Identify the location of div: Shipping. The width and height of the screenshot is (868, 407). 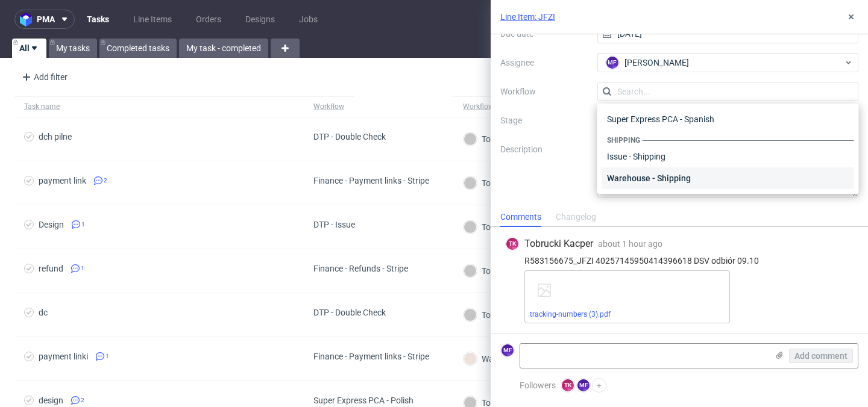
(728, 141).